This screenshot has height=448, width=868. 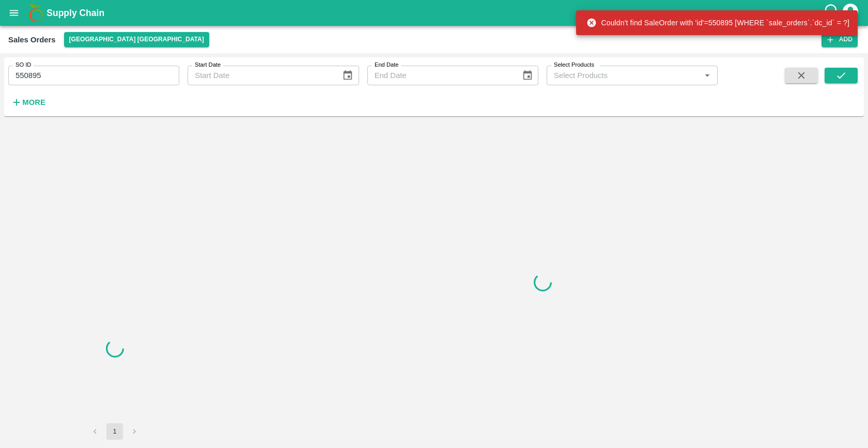 What do you see at coordinates (94, 75) in the screenshot?
I see `input: Enter SO ID` at bounding box center [94, 75].